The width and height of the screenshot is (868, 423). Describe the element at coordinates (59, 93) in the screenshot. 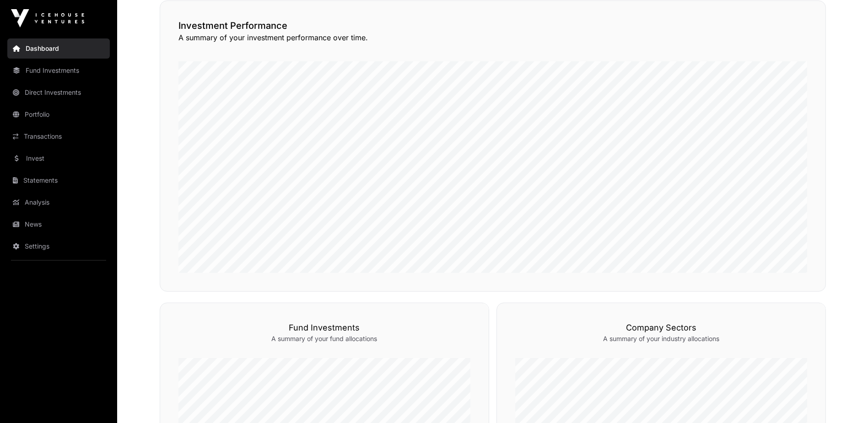

I see `a: Direct Investments` at that location.